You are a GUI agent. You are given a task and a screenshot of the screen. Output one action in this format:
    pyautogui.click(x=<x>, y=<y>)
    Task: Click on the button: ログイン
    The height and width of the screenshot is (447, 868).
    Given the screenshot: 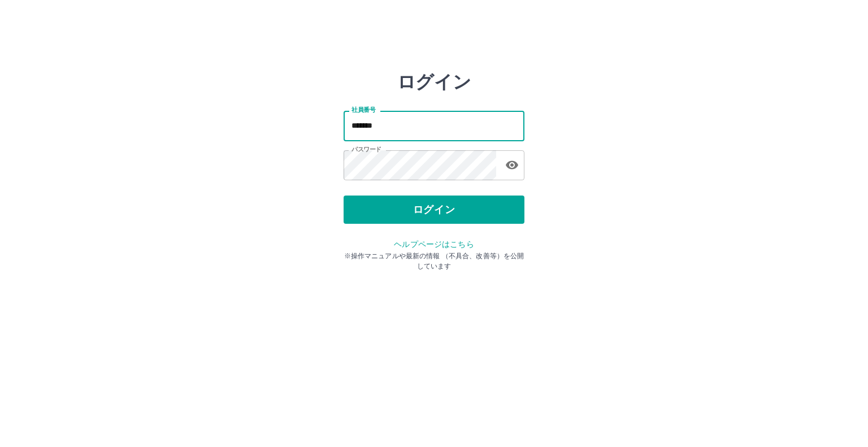 What is the action you would take?
    pyautogui.click(x=434, y=210)
    